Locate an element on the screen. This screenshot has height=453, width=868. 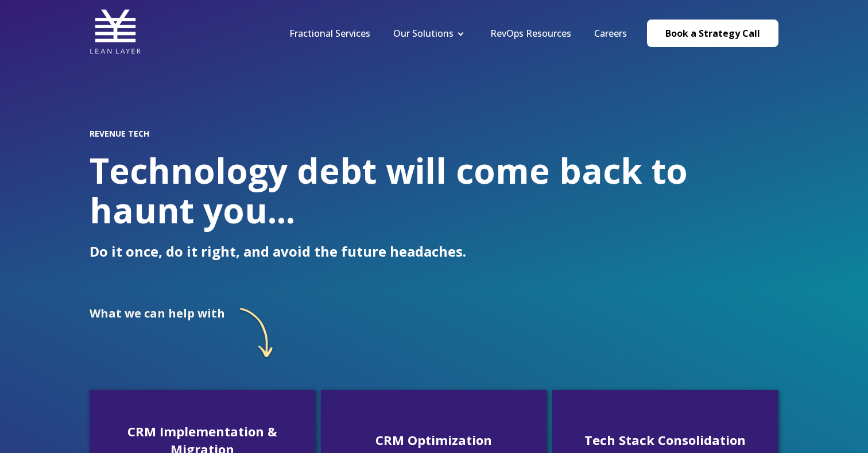
a: Our Solutions is located at coordinates (423, 33).